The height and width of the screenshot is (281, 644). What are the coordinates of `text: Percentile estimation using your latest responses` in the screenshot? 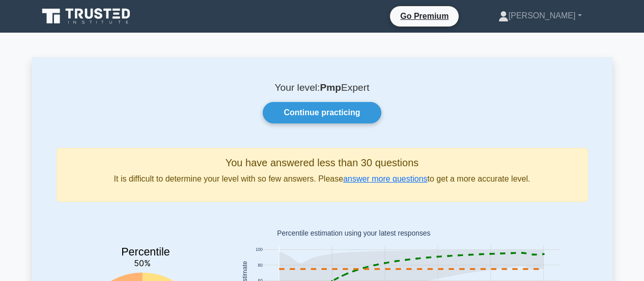 It's located at (353, 233).